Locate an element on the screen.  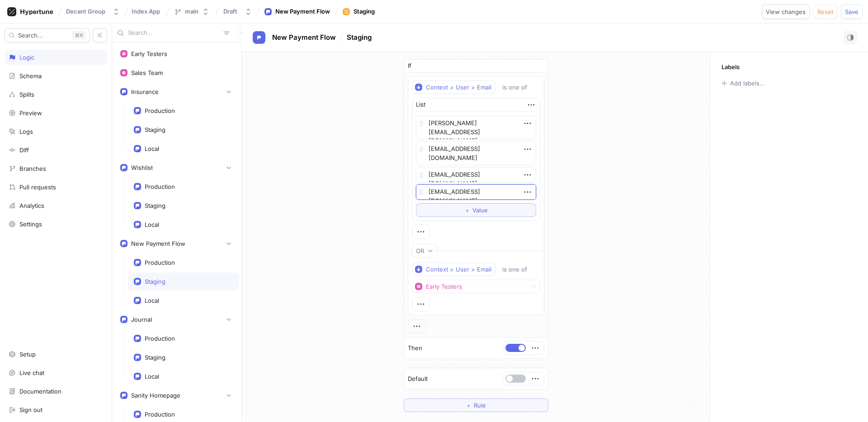
div: List is located at coordinates (420, 105).